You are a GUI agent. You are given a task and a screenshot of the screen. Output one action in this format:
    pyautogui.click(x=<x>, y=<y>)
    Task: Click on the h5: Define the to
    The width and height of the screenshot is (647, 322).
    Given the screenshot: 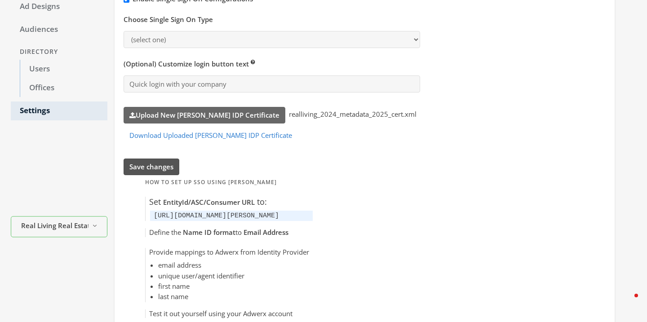 What is the action you would take?
    pyautogui.click(x=229, y=233)
    